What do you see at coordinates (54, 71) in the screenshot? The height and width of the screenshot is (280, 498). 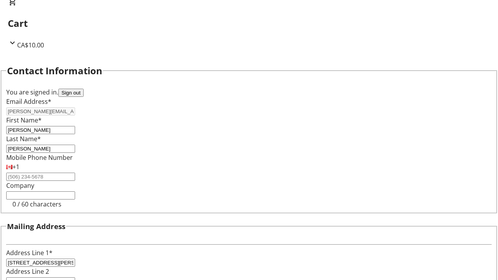 I see `h2: Contact Information` at bounding box center [54, 71].